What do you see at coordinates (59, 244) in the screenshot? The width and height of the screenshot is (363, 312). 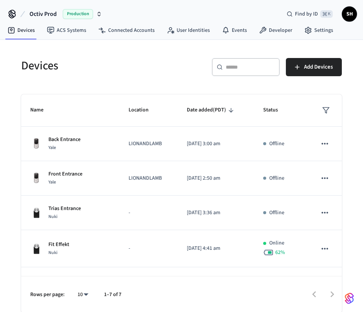 I see `p: Fit Effekt` at bounding box center [59, 244].